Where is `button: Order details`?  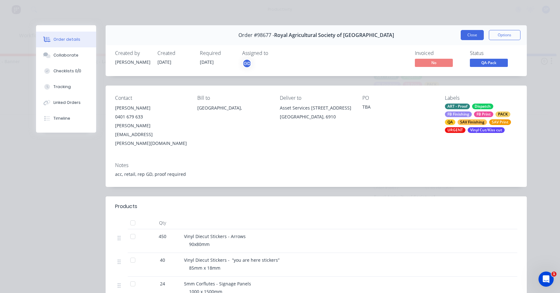 button: Order details is located at coordinates (66, 39).